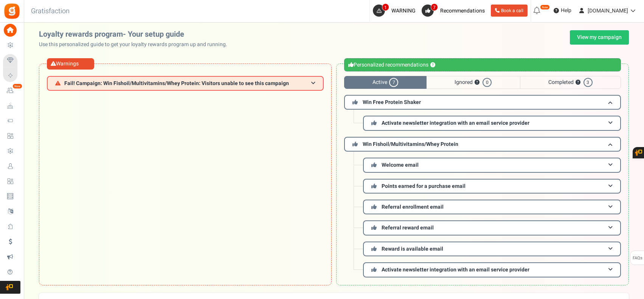  Describe the element at coordinates (395, 11) in the screenshot. I see `a: 1 WARNING` at that location.